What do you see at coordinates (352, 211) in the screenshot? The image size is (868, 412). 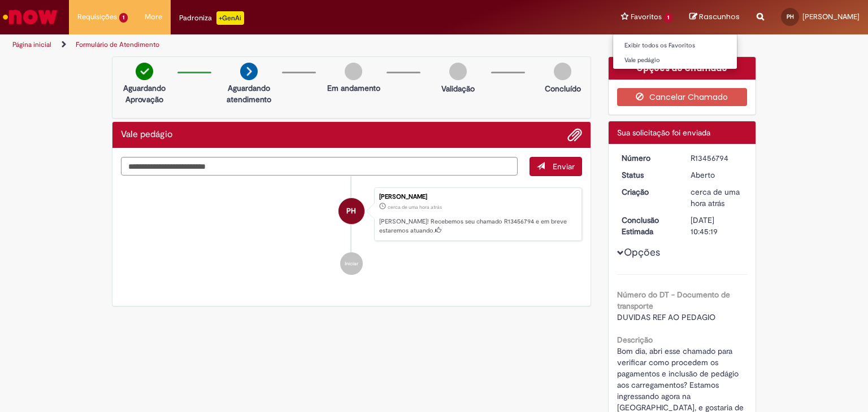 I see `div: Patricia Heredia` at bounding box center [352, 211].